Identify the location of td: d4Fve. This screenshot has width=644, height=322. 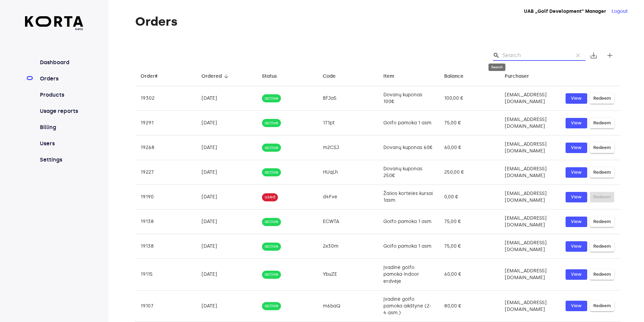
(348, 197).